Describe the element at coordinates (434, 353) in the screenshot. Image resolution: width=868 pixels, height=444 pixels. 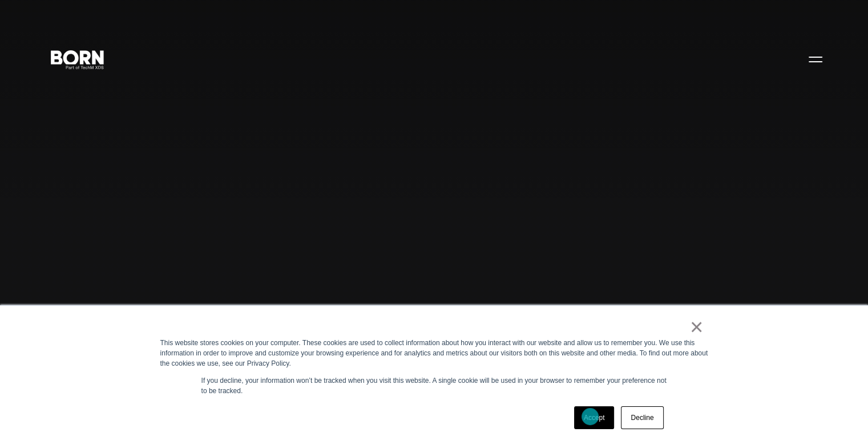
I see `div: This website stores cookies on your computer. These cookies are used to collect information about...` at that location.